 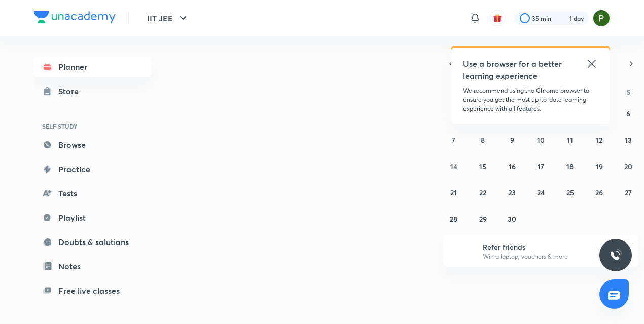 I want to click on button: September 30, 2025, so click(x=512, y=219).